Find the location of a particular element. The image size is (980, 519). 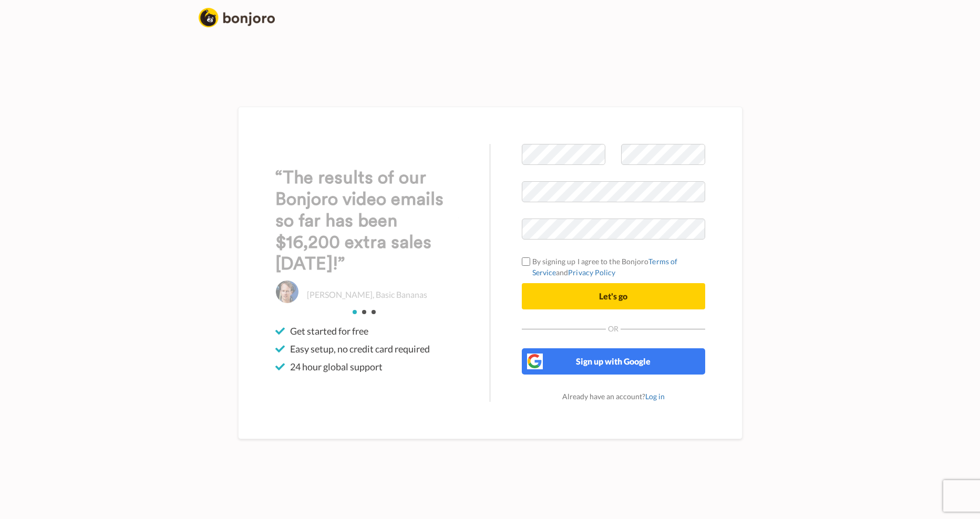

button: Sign up with Google is located at coordinates (613, 362).